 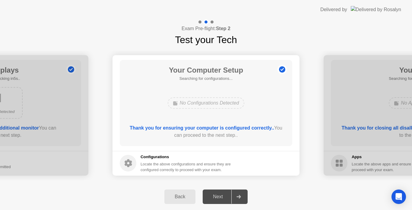 What do you see at coordinates (223, 28) in the screenshot?
I see `b: Step 2` at bounding box center [223, 28].